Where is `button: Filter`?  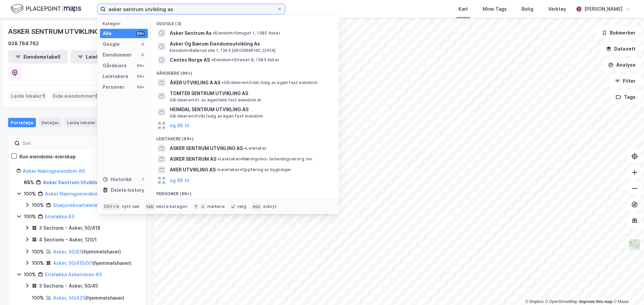
button: Filter is located at coordinates (625, 81).